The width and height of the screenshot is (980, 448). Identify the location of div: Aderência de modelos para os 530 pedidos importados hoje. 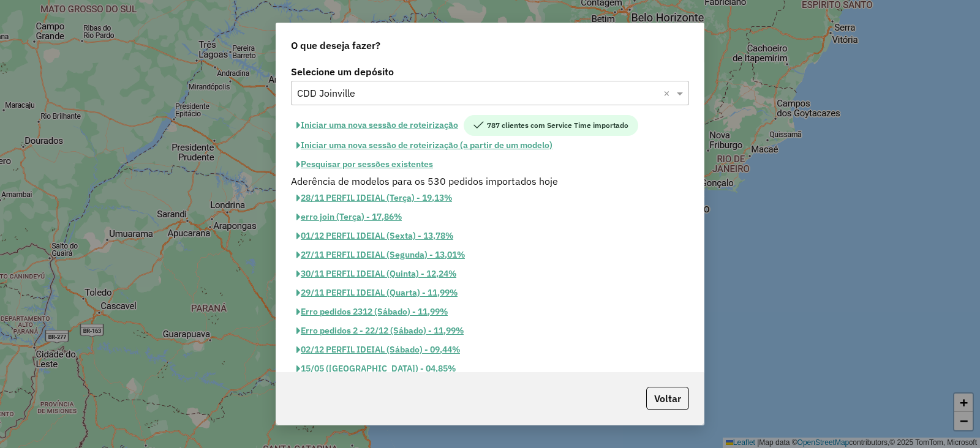
(490, 181).